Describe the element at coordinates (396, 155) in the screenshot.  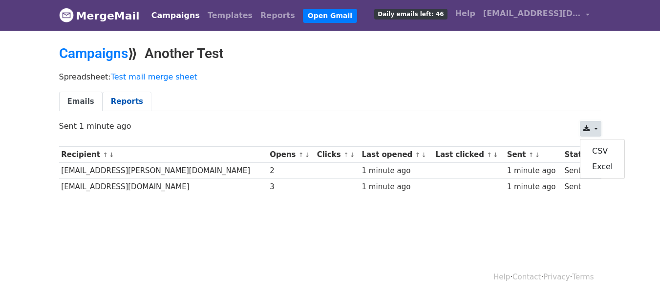
I see `th: Last opened` at that location.